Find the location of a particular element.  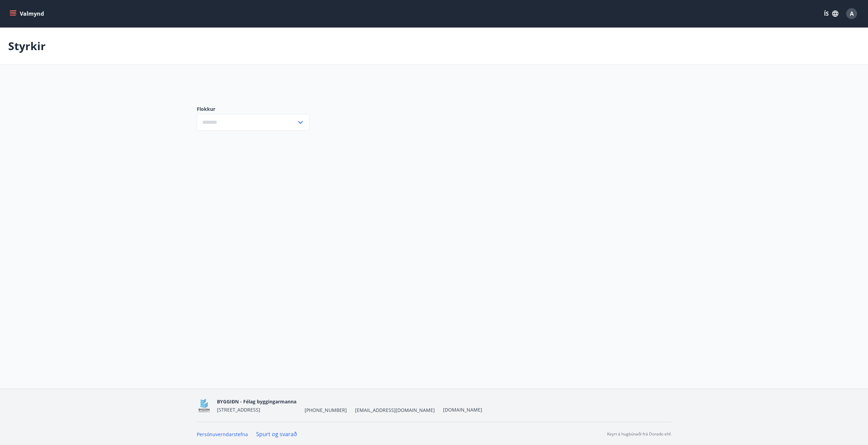

p: Styrkir is located at coordinates (27, 46).